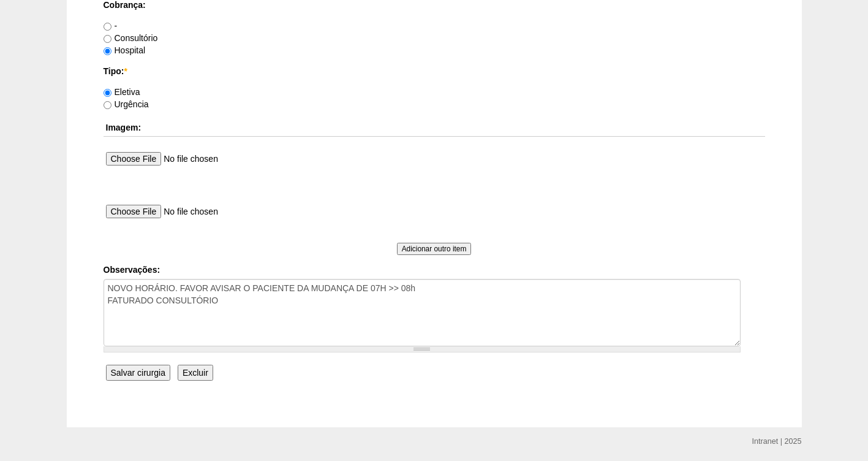 The image size is (868, 461). Describe the element at coordinates (777, 442) in the screenshot. I see `div: Intranet | 2025` at that location.